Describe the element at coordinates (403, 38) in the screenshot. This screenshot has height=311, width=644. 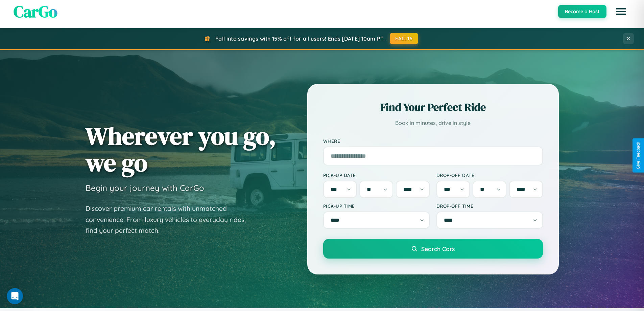
I see `button: FALL15` at that location.